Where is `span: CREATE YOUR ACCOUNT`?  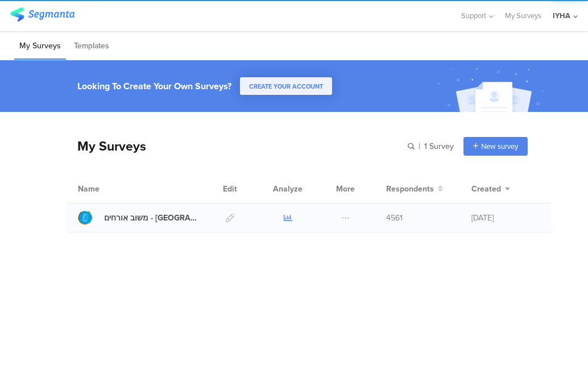
span: CREATE YOUR ACCOUNT is located at coordinates (286, 86).